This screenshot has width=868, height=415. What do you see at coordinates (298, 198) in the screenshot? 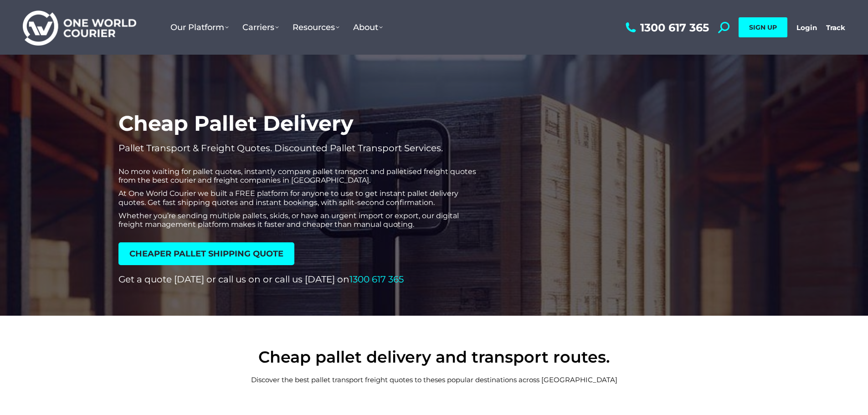
I see `p: At One World Courier we built a FREE platform for anyone to use to get instant pallet delivery qu...` at bounding box center [298, 198].